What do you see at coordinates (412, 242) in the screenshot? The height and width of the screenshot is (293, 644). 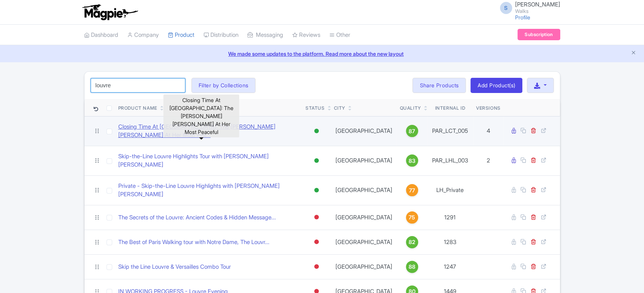 I see `span: 82` at bounding box center [412, 242].